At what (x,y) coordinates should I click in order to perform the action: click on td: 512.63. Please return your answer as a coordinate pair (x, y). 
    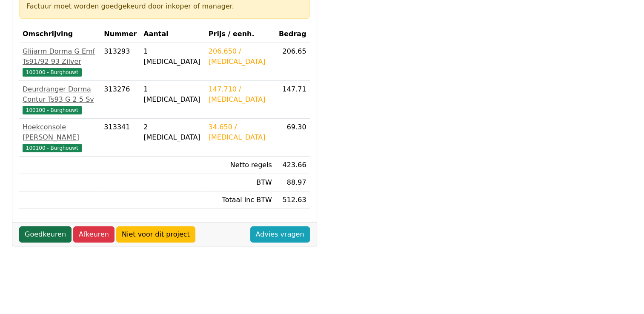
    Looking at the image, I should click on (292, 200).